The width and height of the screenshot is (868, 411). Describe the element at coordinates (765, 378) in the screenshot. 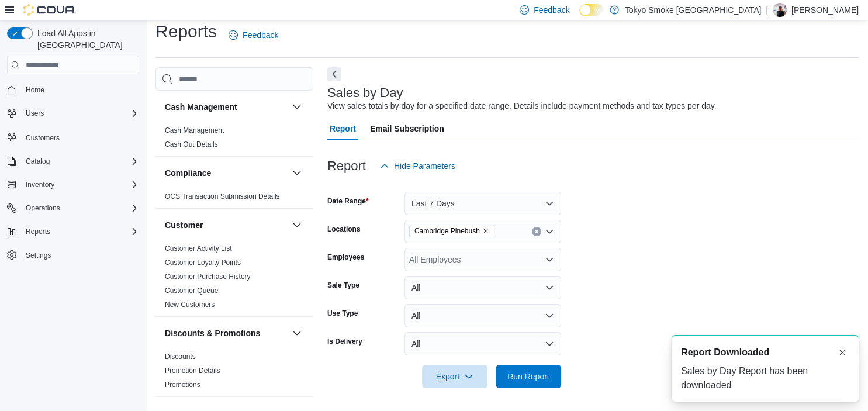

I see `div: Sales by Day Report has been downloaded` at that location.